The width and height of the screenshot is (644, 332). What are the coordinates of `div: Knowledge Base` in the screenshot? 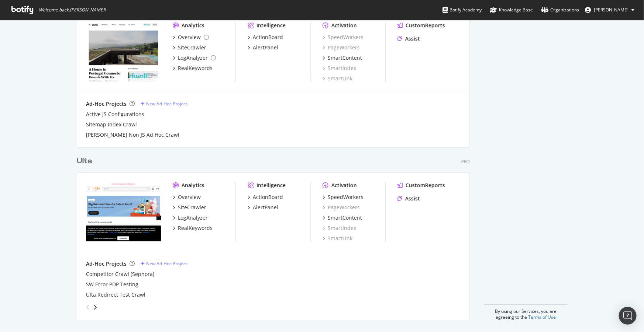 It's located at (511, 10).